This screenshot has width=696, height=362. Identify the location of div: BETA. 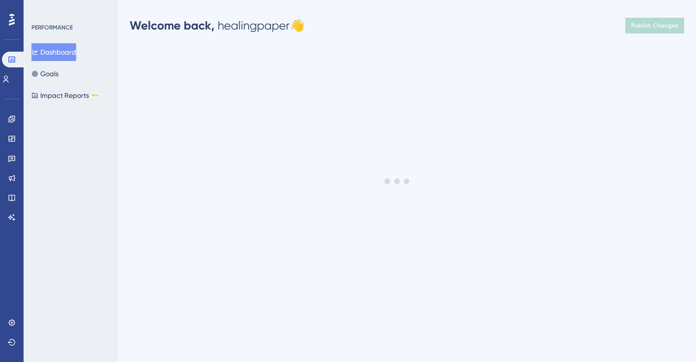
(95, 95).